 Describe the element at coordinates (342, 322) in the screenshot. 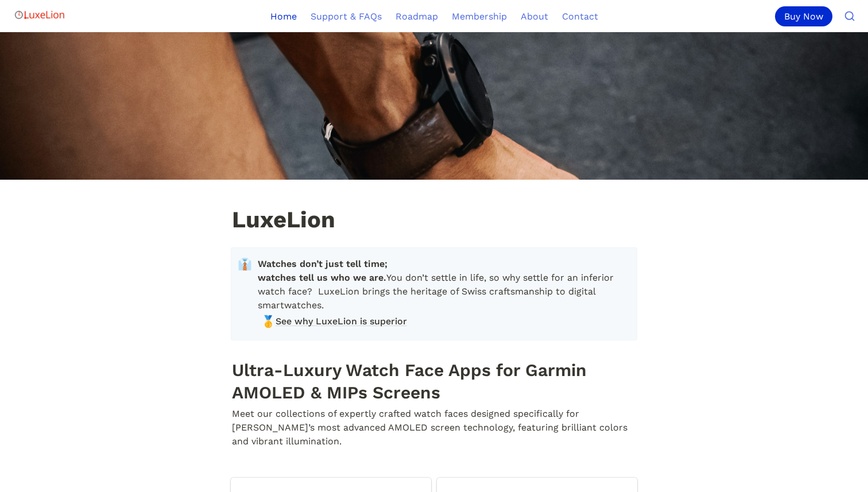

I see `span: See why LuxeLion is superior` at that location.